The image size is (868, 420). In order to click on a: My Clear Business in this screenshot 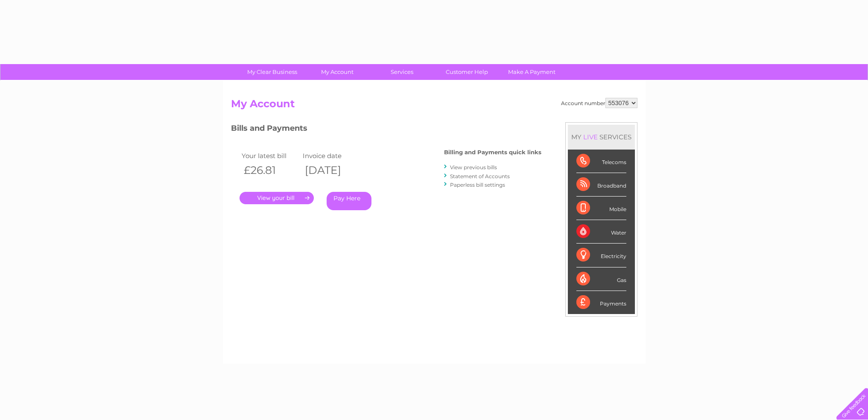, I will do `click(272, 71)`.